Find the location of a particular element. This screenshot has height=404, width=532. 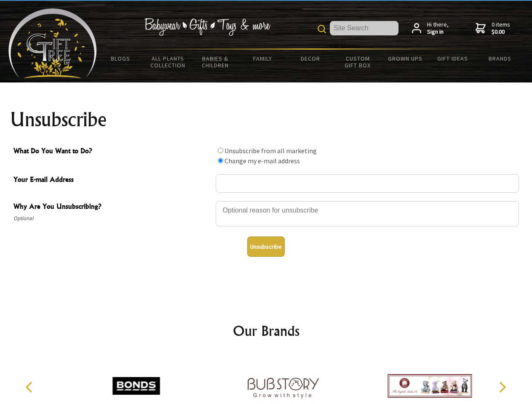

a: Grown Ups is located at coordinates (405, 59).